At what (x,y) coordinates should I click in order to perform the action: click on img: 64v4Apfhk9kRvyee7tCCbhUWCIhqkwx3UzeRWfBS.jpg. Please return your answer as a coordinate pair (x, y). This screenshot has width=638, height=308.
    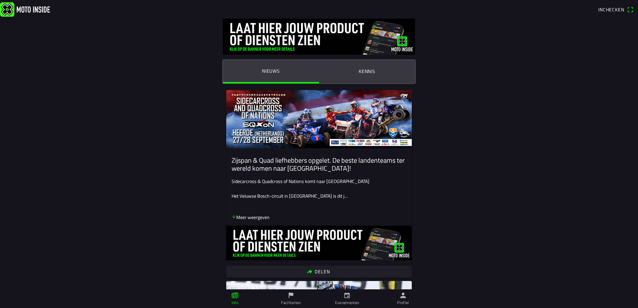
    Looking at the image, I should click on (319, 119).